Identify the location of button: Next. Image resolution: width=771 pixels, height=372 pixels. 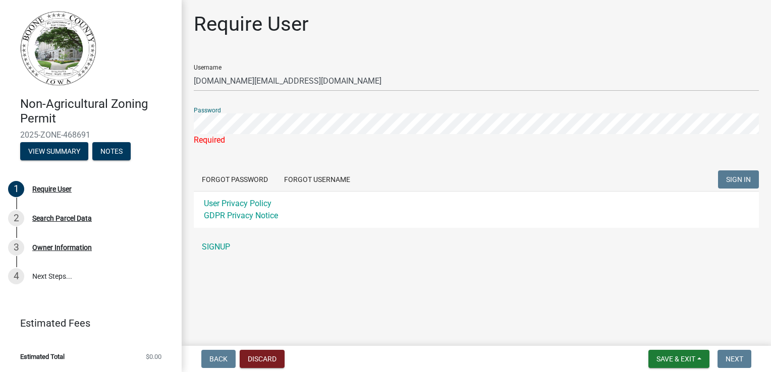
(734, 359).